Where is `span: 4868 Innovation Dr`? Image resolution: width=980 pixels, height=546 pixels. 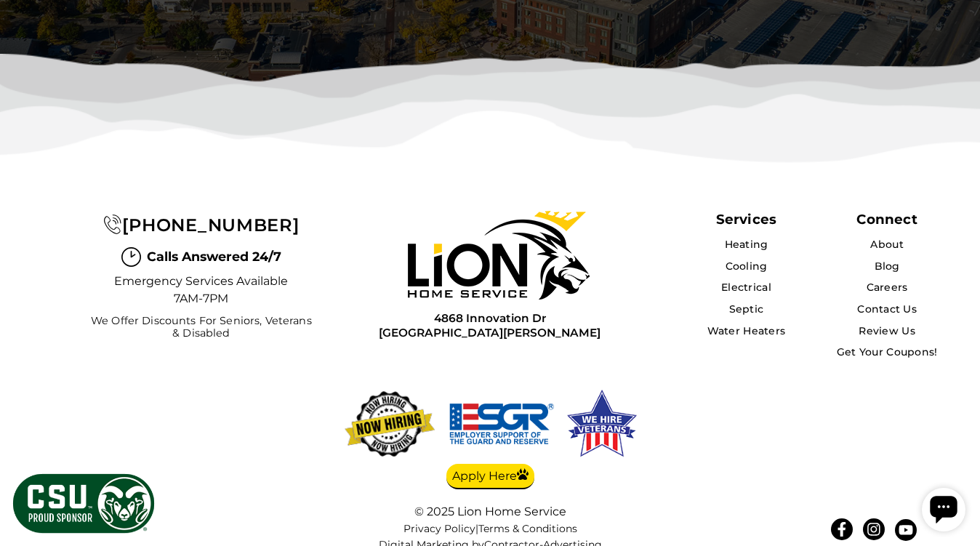 span: 4868 Innovation Dr is located at coordinates (489, 317).